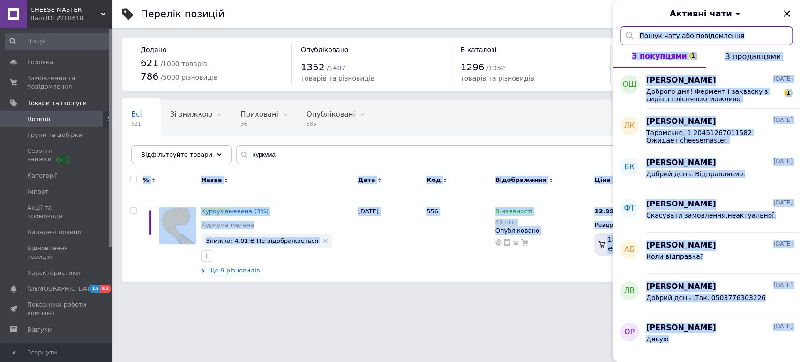 This screenshot has width=800, height=362. What do you see at coordinates (259, 124) in the screenshot?
I see `span: 36` at bounding box center [259, 124].